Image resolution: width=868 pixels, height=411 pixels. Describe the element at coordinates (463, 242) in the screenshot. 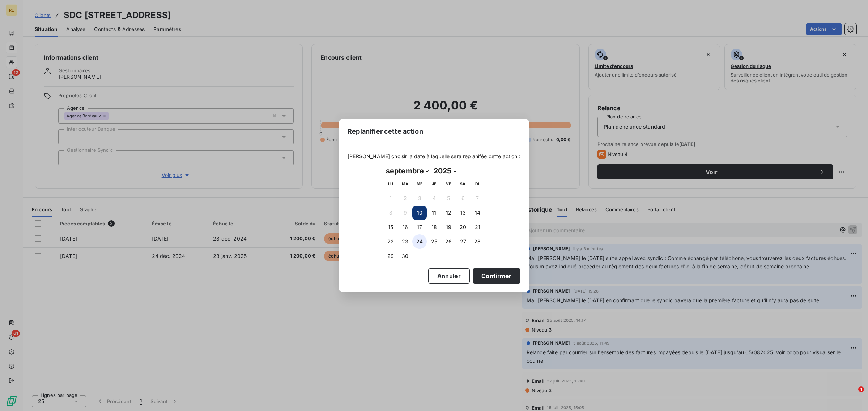

I see `button: 27` at that location.